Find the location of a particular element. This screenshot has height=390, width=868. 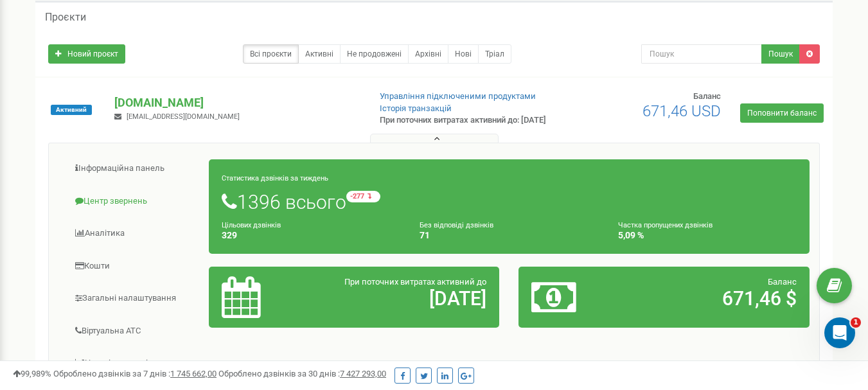

span: Оброблено дзвінків за 7 днів : is located at coordinates (135, 373).